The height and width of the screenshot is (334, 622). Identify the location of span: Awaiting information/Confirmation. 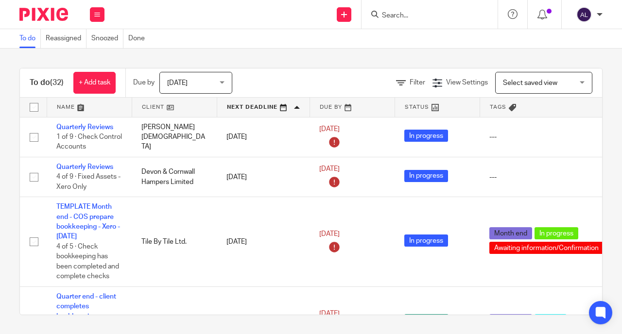
(546, 248).